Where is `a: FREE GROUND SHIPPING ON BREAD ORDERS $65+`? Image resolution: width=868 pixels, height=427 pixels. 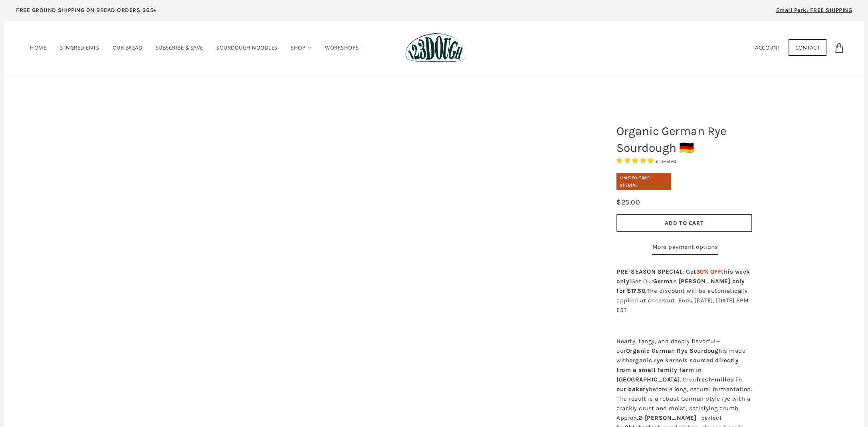
a: FREE GROUND SHIPPING ON BREAD ORDERS $65+ is located at coordinates (86, 12).